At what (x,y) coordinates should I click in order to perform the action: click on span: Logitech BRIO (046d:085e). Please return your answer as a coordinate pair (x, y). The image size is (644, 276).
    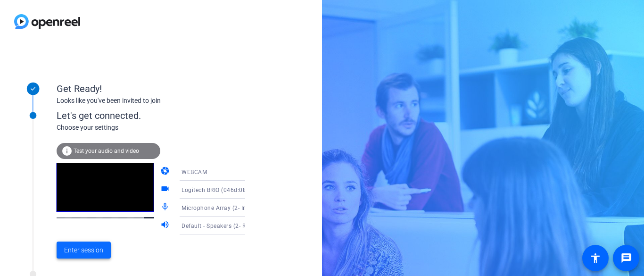
    Looking at the image, I should click on (218, 189).